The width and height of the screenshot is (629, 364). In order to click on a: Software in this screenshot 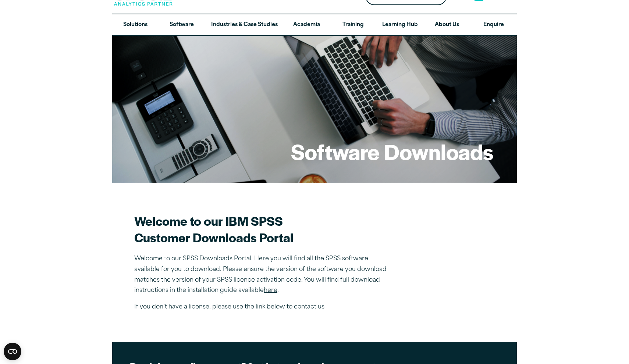, I will do `click(182, 25)`.